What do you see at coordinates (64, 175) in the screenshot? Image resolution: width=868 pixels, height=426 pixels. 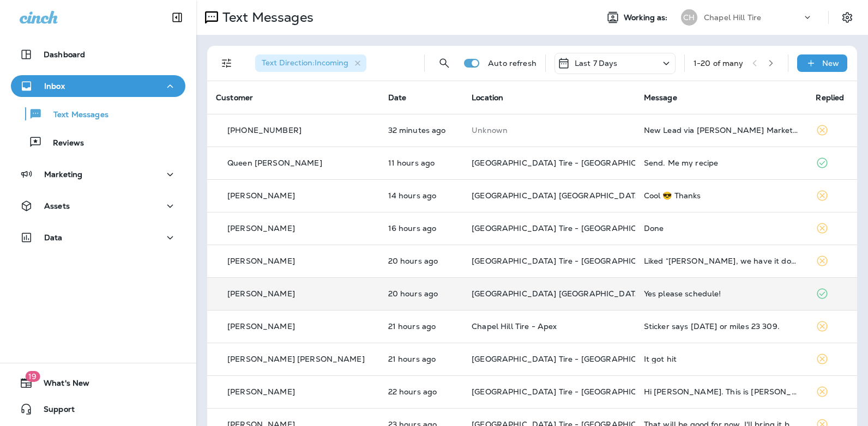 I see `p: Marketing` at bounding box center [64, 175].